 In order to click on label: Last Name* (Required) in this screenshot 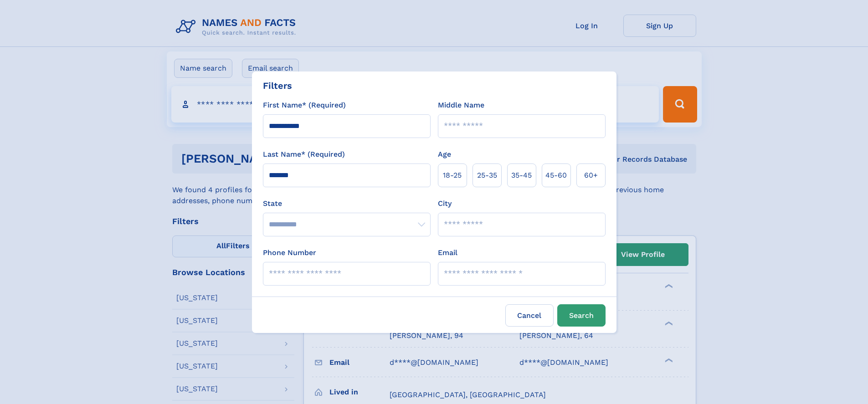, I will do `click(304, 154)`.